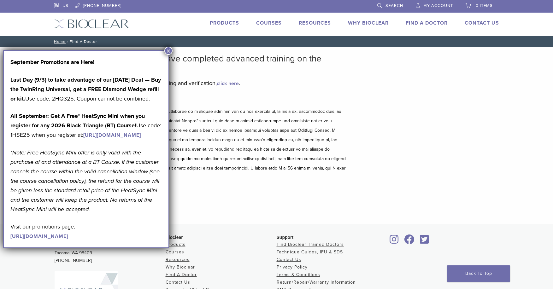 Image resolution: width=553 pixels, height=289 pixels. Describe the element at coordinates (86, 89) in the screenshot. I see `p: Use code: 2HQ325. Coupon cannot be combined.` at that location.